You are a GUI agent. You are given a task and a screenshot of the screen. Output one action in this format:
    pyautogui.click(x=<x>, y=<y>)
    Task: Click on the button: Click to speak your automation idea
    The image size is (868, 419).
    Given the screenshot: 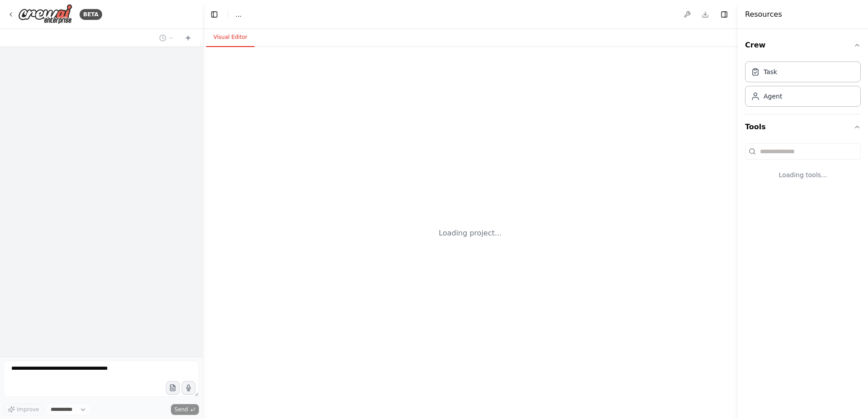 What is the action you would take?
    pyautogui.click(x=189, y=388)
    